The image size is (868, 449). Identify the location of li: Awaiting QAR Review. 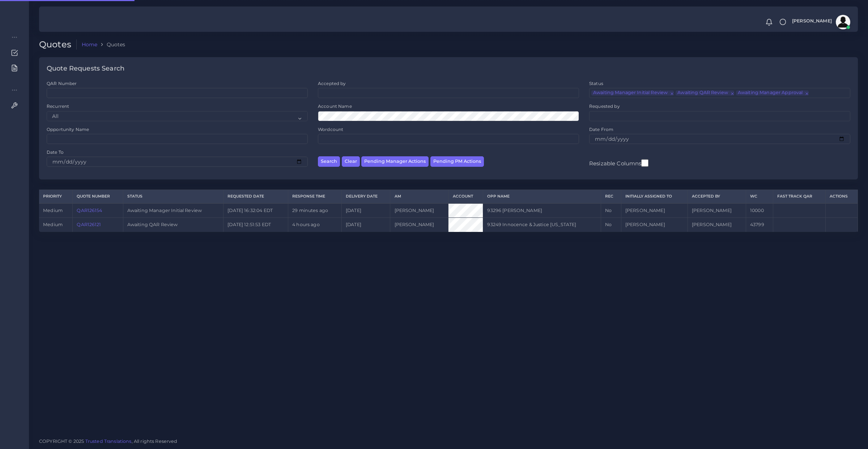
(705, 93).